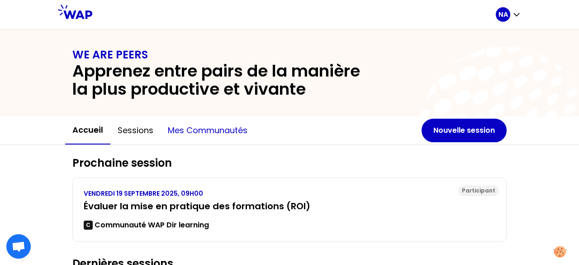 This screenshot has width=579, height=265. What do you see at coordinates (290, 193) in the screenshot?
I see `p: VENDREDI 19 SEPTEMBRE 2025, 09H00` at bounding box center [290, 193].